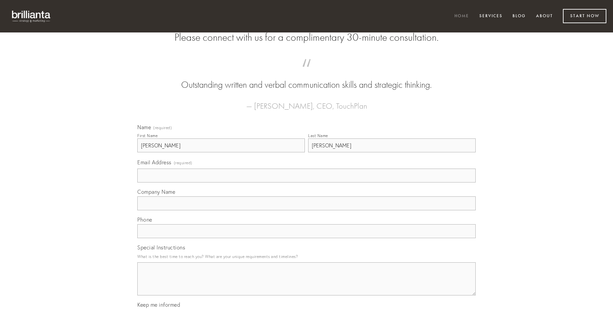 This screenshot has width=613, height=311. What do you see at coordinates (144, 127) in the screenshot?
I see `span: Name` at bounding box center [144, 127].